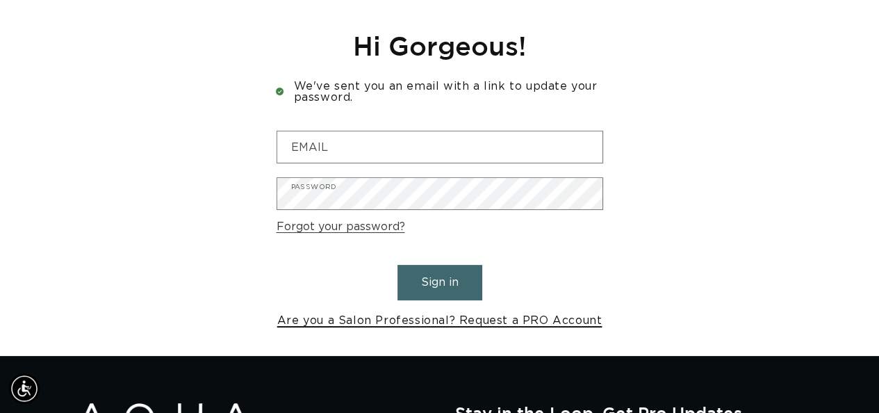  Describe the element at coordinates (340, 226) in the screenshot. I see `a: Forgot your password?` at that location.